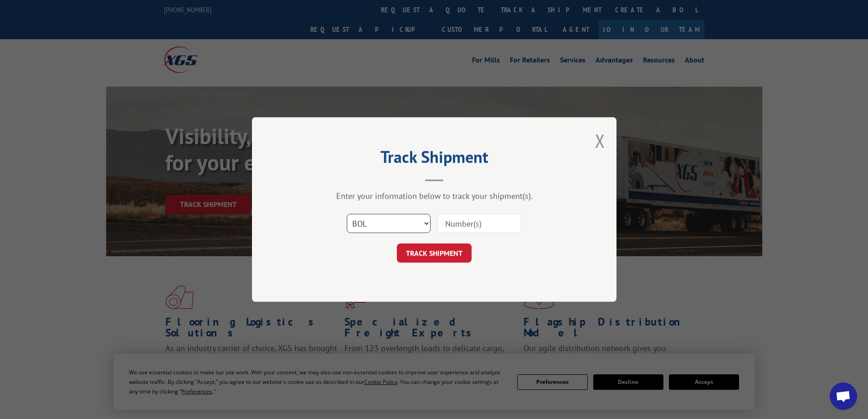 This screenshot has height=419, width=868. Describe the element at coordinates (434, 253) in the screenshot. I see `button: TRACK SHIPMENT` at that location.